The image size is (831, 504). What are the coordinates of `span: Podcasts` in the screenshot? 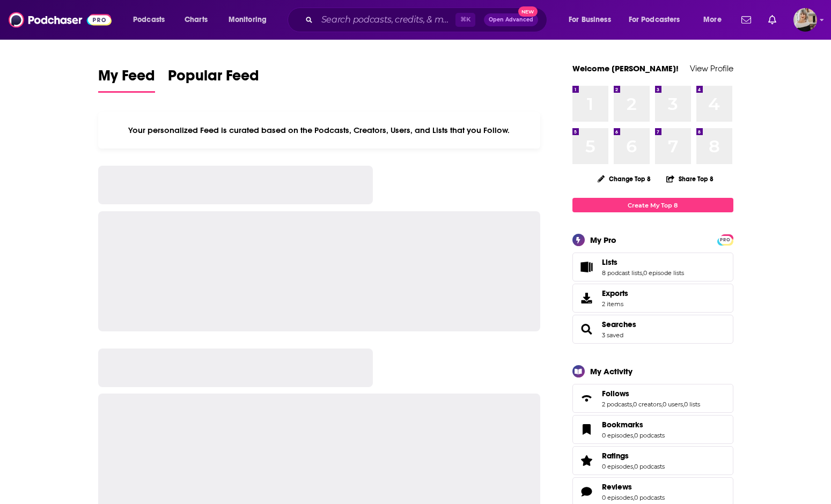 It's located at (149, 20).